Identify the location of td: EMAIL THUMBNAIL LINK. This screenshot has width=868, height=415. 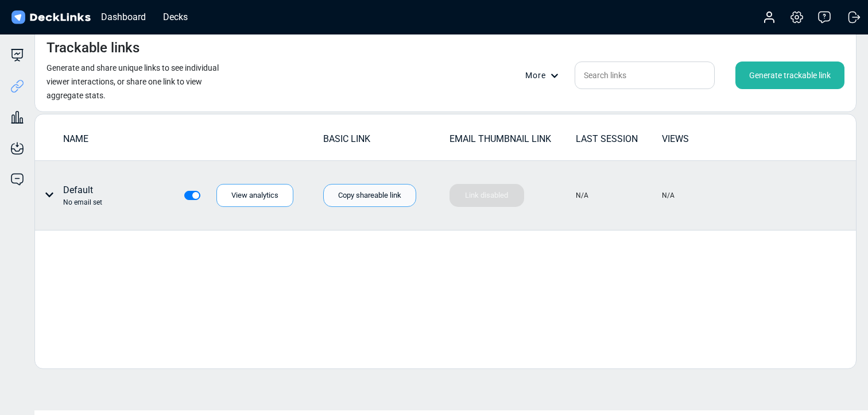
(512, 141).